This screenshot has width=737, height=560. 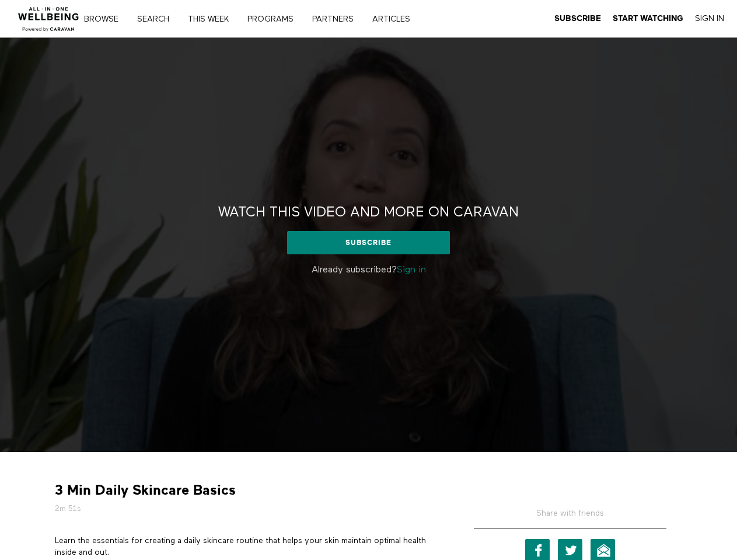 I want to click on a: Search, so click(x=157, y=19).